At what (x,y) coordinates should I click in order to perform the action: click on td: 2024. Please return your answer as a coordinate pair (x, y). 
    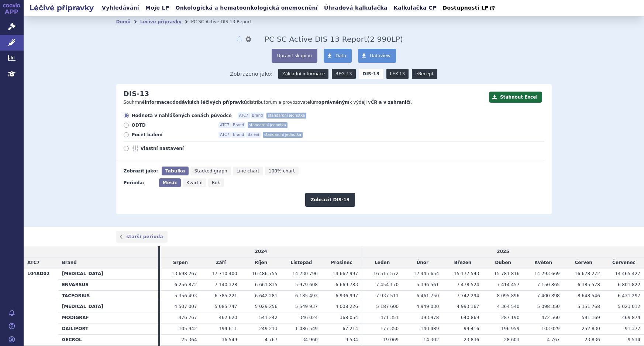
    Looking at the image, I should click on (261, 251).